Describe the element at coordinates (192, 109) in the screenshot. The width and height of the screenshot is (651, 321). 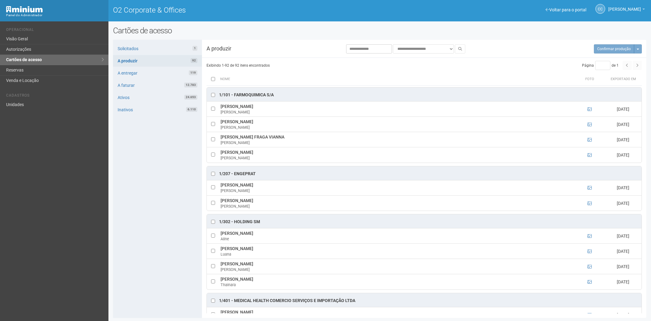
I see `span: 6.110` at that location.